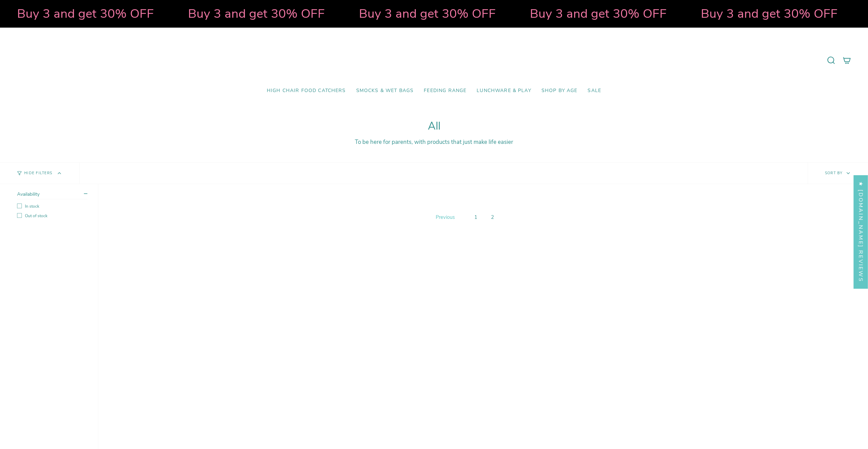  What do you see at coordinates (446, 218) in the screenshot?
I see `span: Previous` at bounding box center [446, 218].